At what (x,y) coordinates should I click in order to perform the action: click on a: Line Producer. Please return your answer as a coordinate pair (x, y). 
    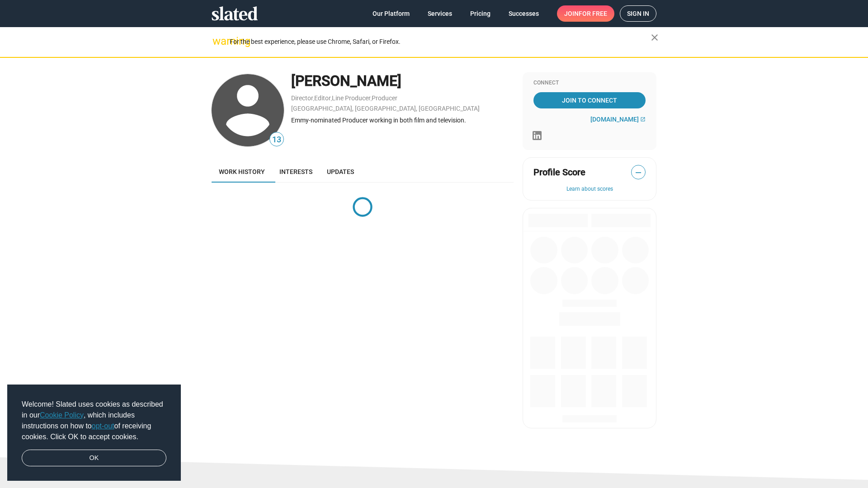
    Looking at the image, I should click on (351, 98).